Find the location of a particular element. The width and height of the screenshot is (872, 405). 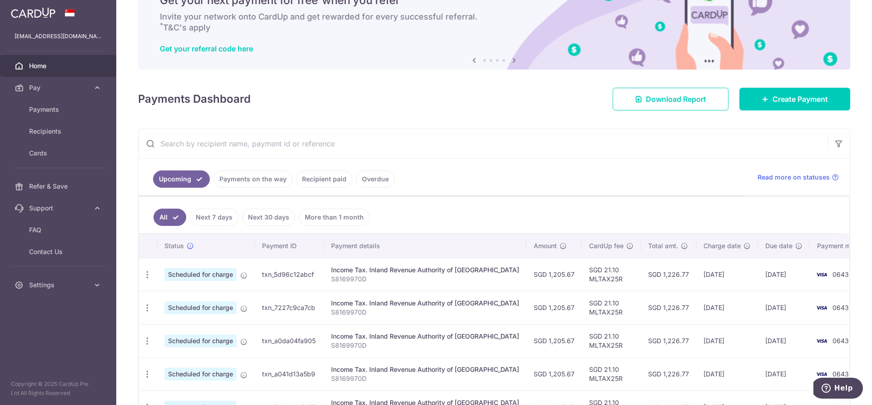

input: Search by recipient name, payment id or reference is located at coordinates (483, 144).